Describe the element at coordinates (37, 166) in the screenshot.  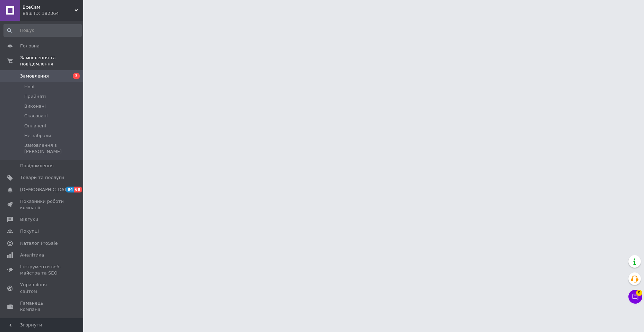
I see `span: Повідомлення` at that location.